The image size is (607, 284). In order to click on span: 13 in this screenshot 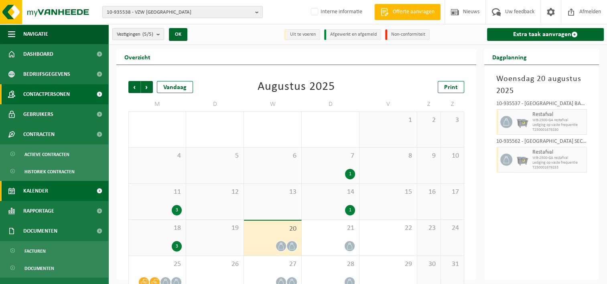, I will do `click(272, 192)`.